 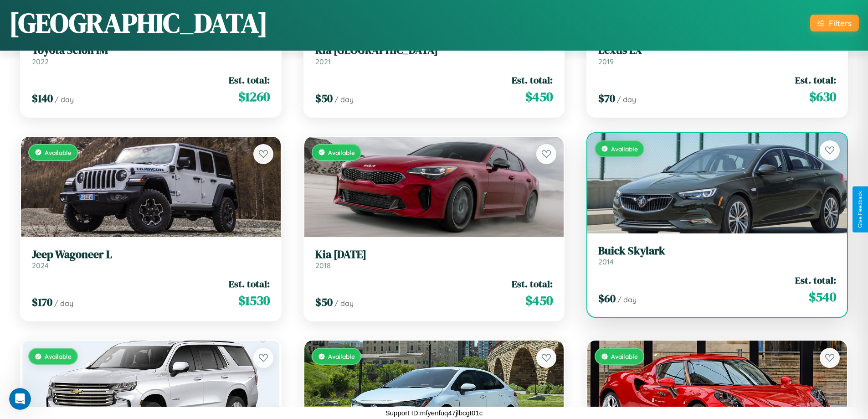 What do you see at coordinates (323, 61) in the screenshot?
I see `span: 2021` at bounding box center [323, 61].